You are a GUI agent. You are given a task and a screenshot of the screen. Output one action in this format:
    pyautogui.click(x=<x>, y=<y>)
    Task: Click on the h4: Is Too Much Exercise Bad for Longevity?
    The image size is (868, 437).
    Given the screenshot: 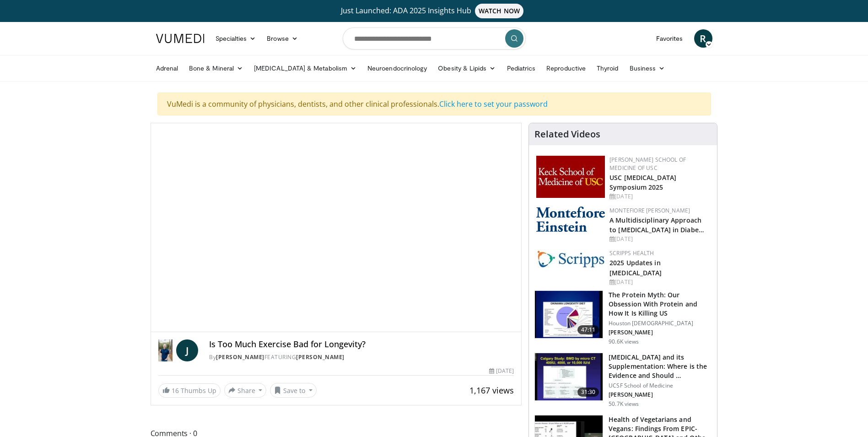 What is the action you would take?
    pyautogui.click(x=361, y=344)
    